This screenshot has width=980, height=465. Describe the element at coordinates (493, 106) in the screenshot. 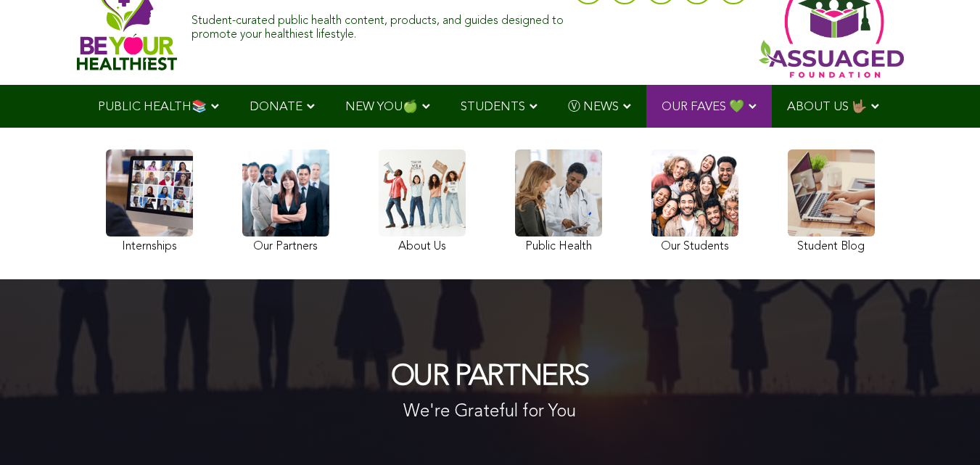

I see `span: STUDENTS` at that location.